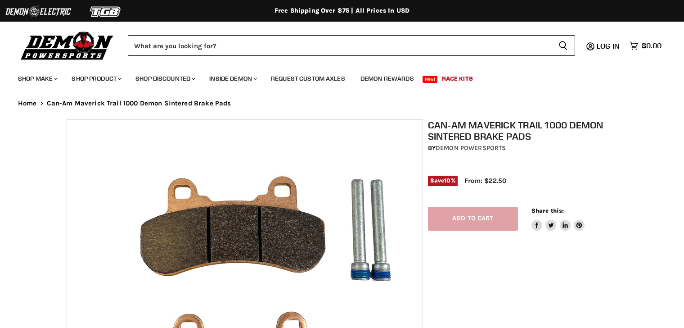 The height and width of the screenshot is (328, 684). Describe the element at coordinates (548, 210) in the screenshot. I see `span: Share this:` at that location.